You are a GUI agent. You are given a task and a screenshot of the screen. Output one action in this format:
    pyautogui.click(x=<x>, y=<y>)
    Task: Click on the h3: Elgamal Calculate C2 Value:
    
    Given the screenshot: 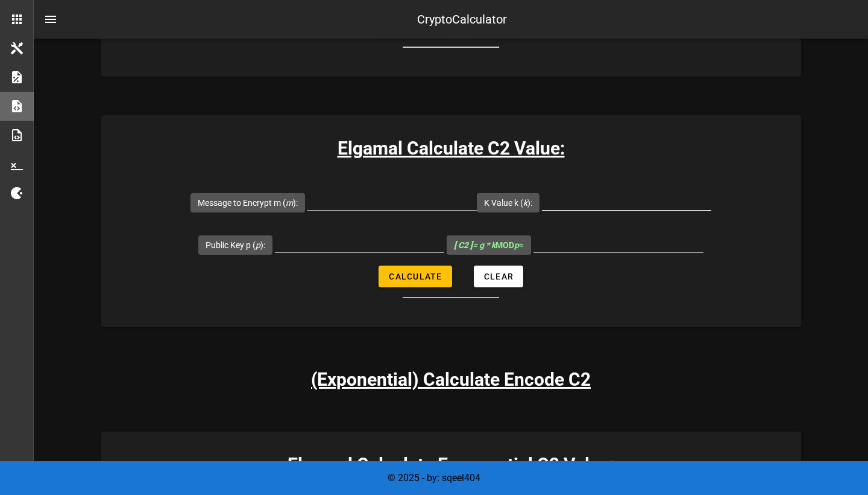 What is the action you would take?
    pyautogui.click(x=451, y=148)
    